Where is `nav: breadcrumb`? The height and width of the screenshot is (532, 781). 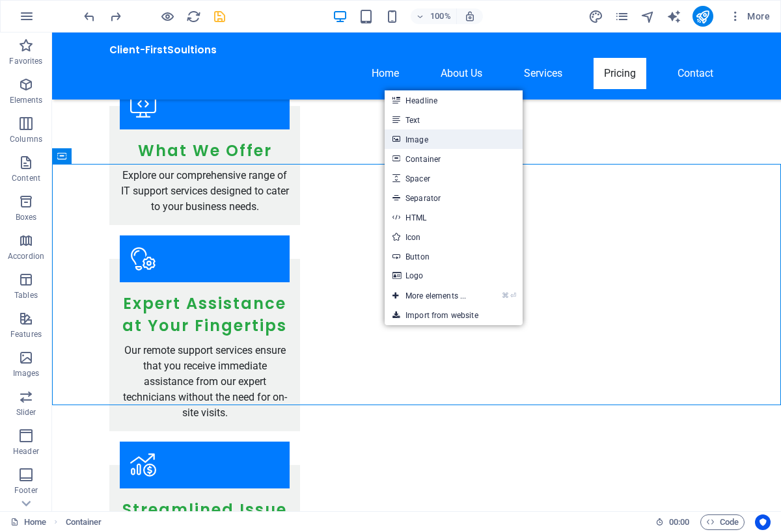
nav: breadcrumb is located at coordinates (84, 523).